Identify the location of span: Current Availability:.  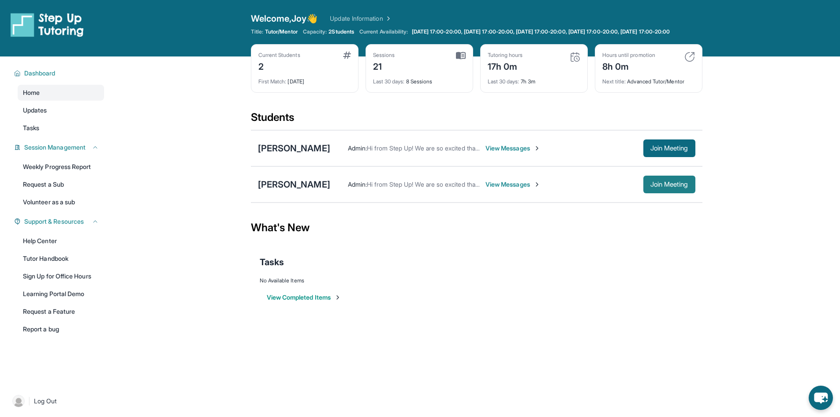
(384, 32).